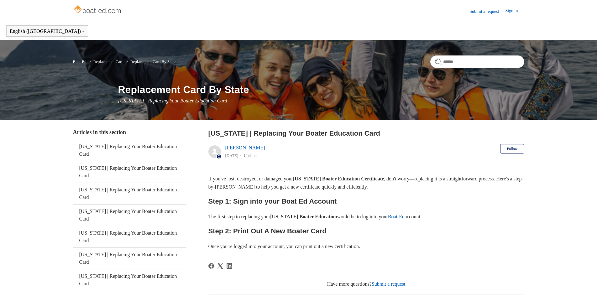 Image resolution: width=597 pixels, height=296 pixels. What do you see at coordinates (99, 132) in the screenshot?
I see `span: Articles in this section` at bounding box center [99, 132].